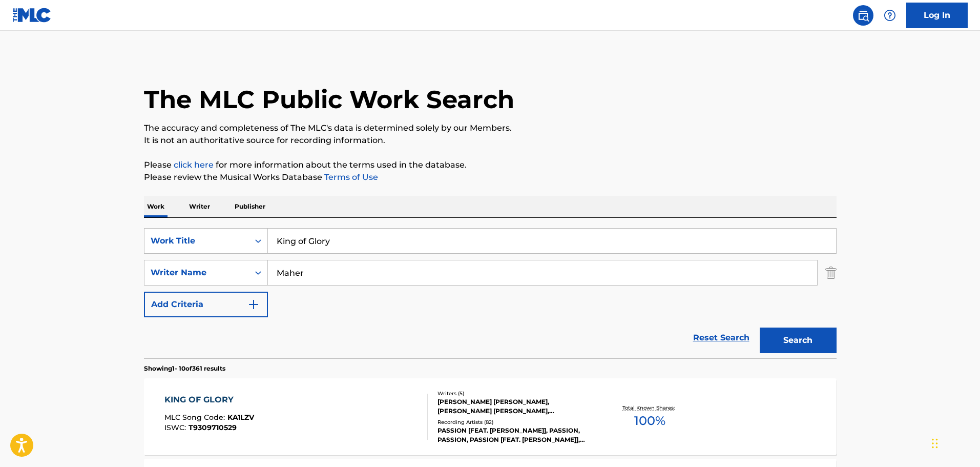 The height and width of the screenshot is (467, 980). What do you see at coordinates (490, 165) in the screenshot?
I see `p: Please for more information about the terms used in the database.` at bounding box center [490, 165].